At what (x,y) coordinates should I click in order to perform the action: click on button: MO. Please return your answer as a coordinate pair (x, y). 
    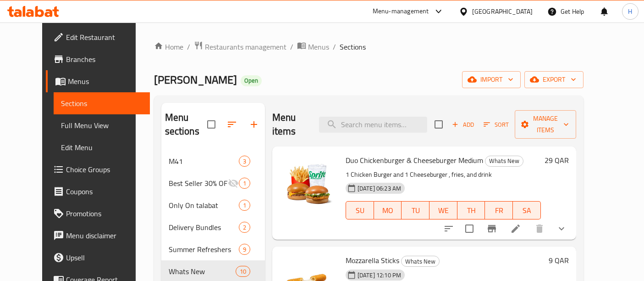
    Looking at the image, I should click on (388, 210).